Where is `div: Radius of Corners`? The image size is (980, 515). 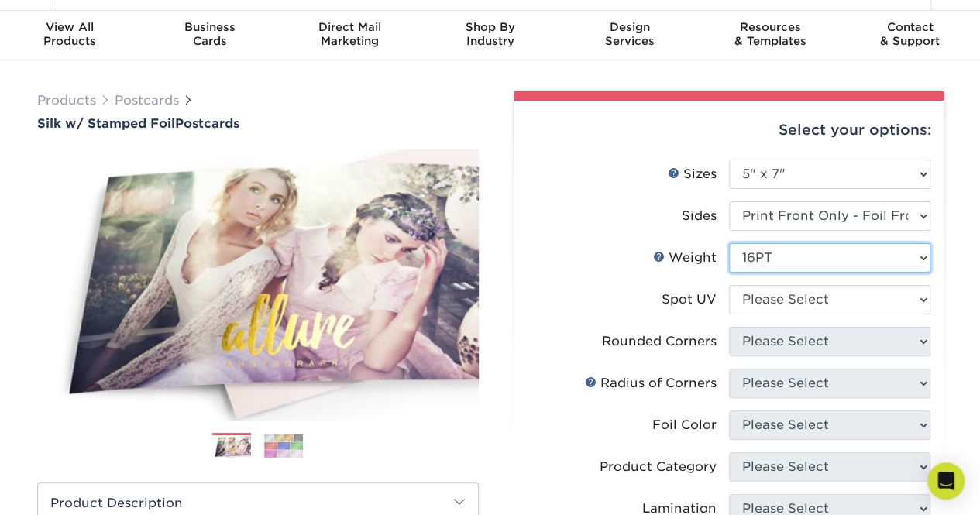 div: Radius of Corners is located at coordinates (651, 384).